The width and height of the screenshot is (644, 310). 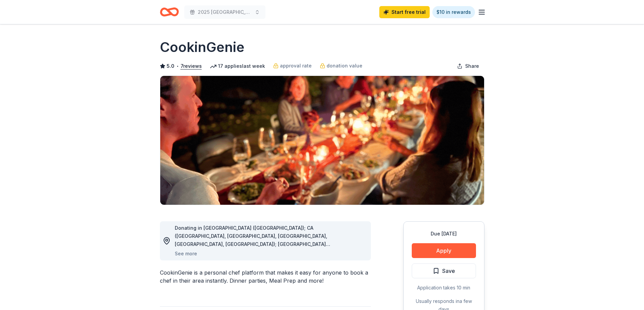 What do you see at coordinates (169, 12) in the screenshot?
I see `a: Home` at bounding box center [169, 12].